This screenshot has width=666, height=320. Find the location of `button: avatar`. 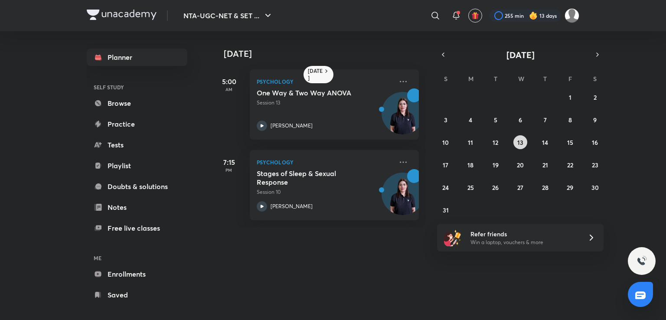

button: avatar is located at coordinates (475, 16).